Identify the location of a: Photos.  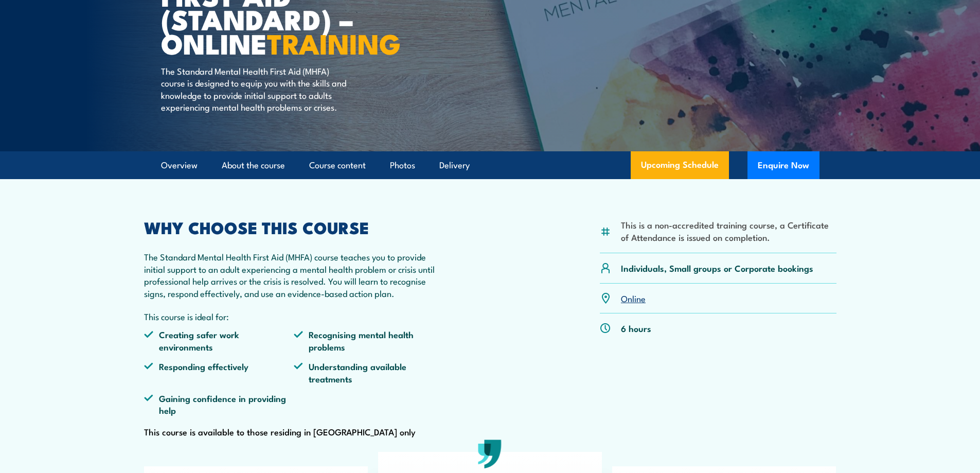
(402, 165).